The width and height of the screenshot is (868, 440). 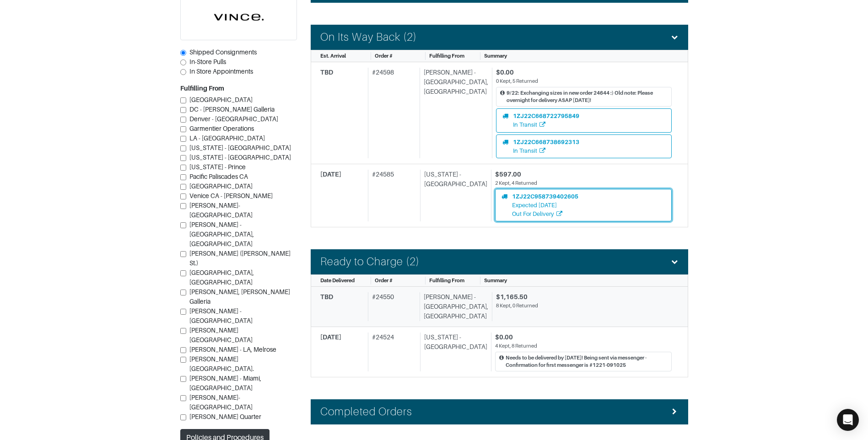 What do you see at coordinates (393, 352) in the screenshot?
I see `div: # 24524` at bounding box center [393, 352].